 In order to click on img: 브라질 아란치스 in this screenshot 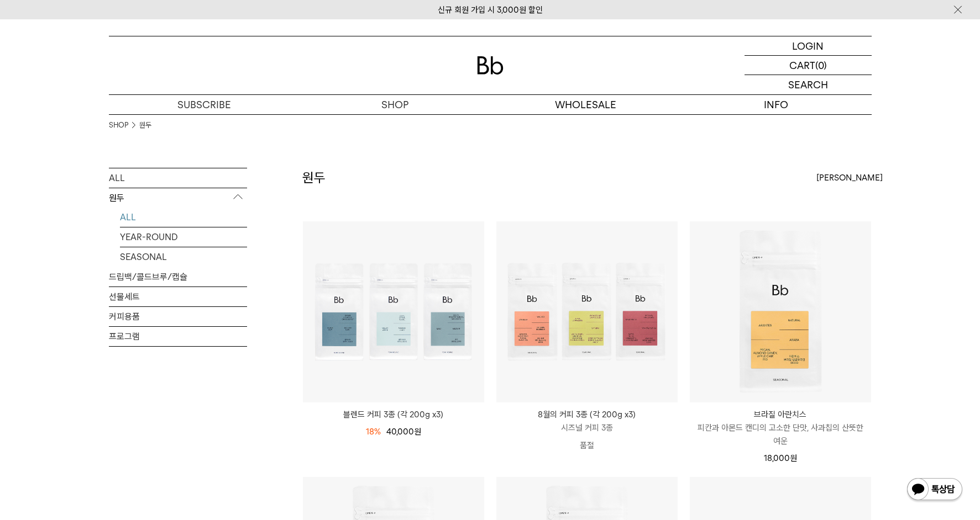, I will do `click(780, 312)`.